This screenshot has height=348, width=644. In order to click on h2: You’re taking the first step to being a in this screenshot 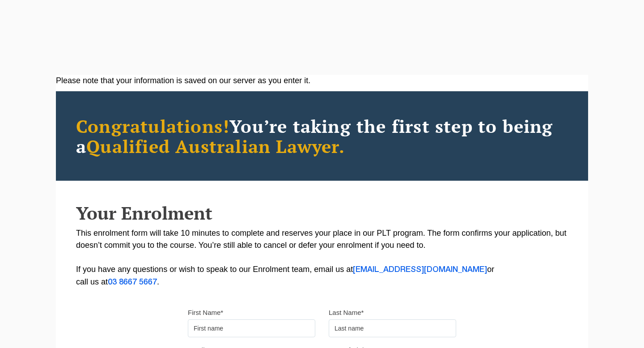, I will do `click(322, 136)`.